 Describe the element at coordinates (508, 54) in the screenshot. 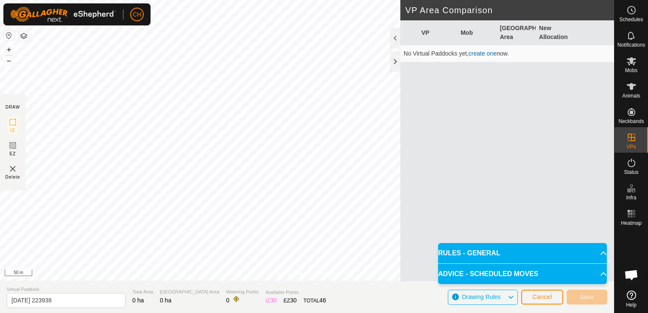

I see `td: No Virtual Paddocks yet, now.` at that location.